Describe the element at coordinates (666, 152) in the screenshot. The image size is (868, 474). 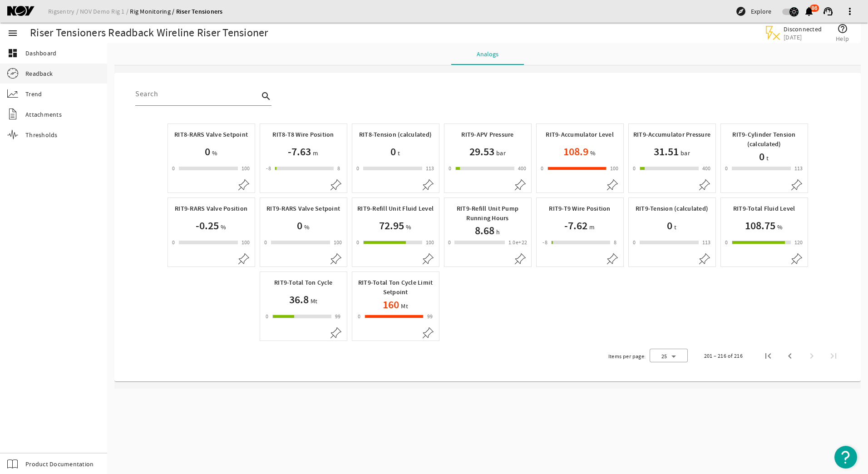
I see `h1: 31.51` at that location.